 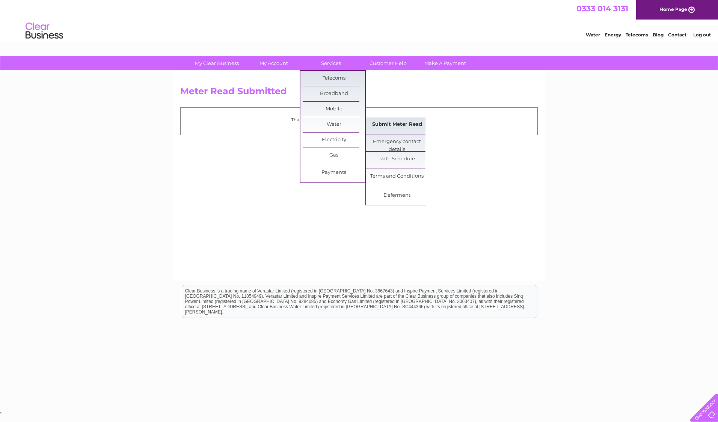 What do you see at coordinates (334, 140) in the screenshot?
I see `a: Electricity` at bounding box center [334, 140].